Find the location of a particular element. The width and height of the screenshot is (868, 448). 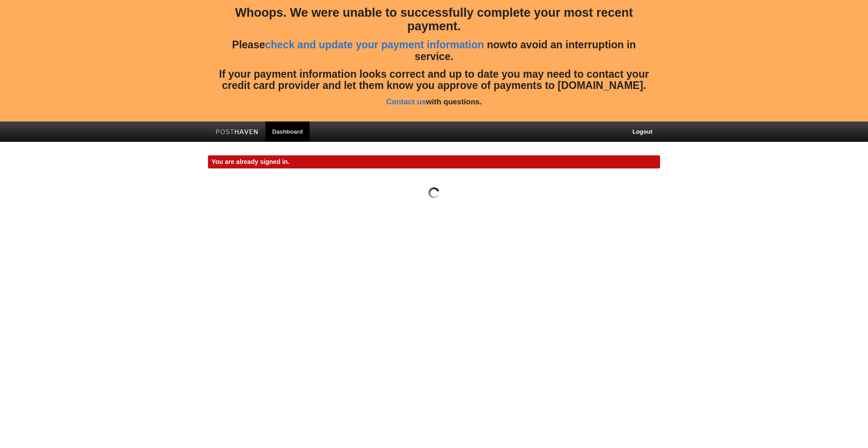

strong: now is located at coordinates (497, 45).